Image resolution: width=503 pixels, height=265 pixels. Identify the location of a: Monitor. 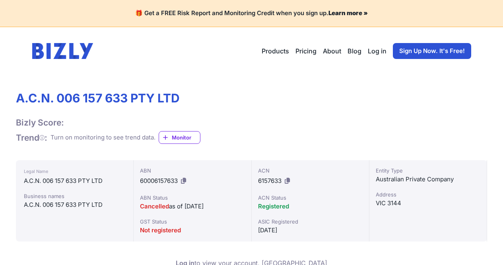
(179, 137).